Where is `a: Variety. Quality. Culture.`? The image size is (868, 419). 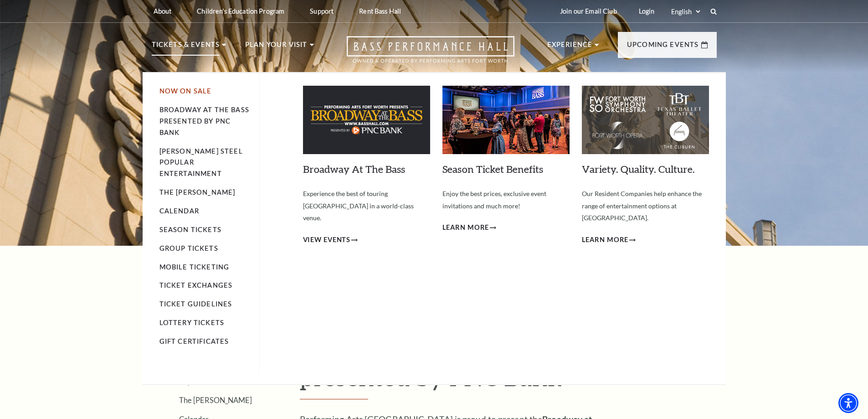
a: Variety. Quality. Culture. is located at coordinates (638, 169).